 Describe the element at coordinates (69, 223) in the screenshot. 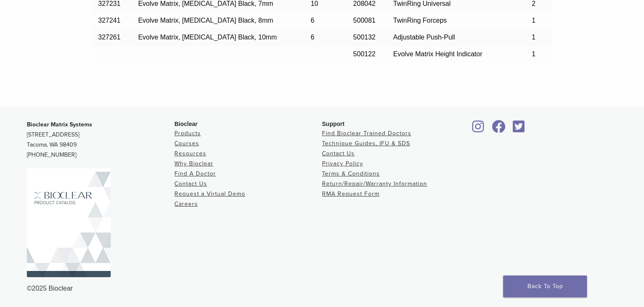

I see `img: Bioclear` at that location.